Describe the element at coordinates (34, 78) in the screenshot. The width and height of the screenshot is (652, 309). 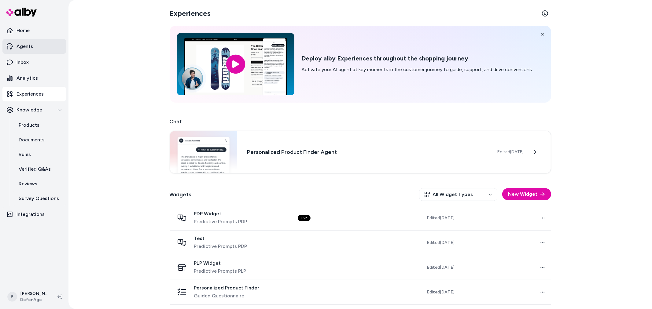
I see `a: Analytics` at that location.